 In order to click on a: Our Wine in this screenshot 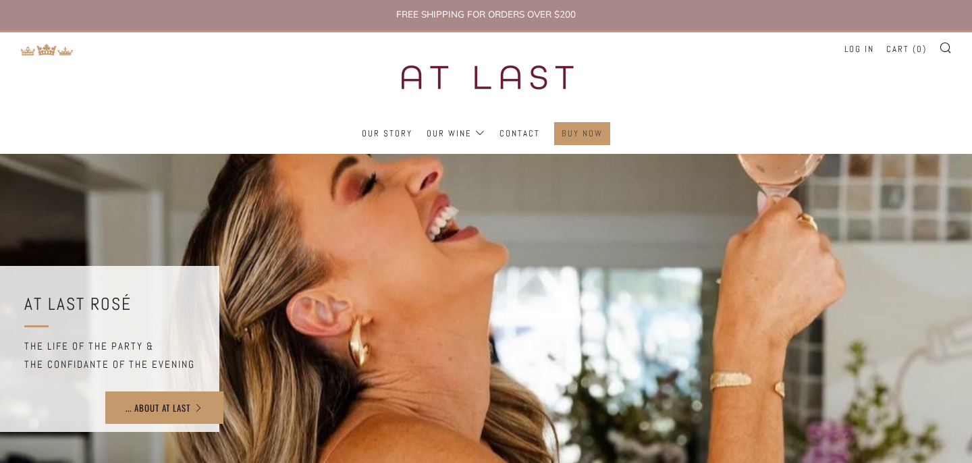, I will do `click(455, 134)`.